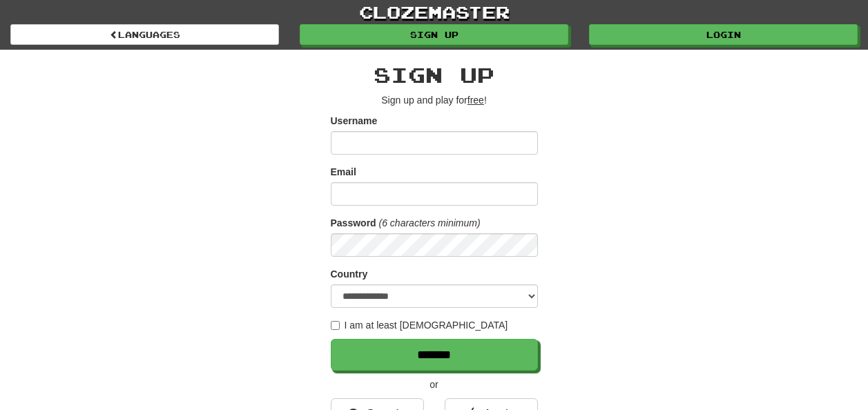 The width and height of the screenshot is (868, 410). Describe the element at coordinates (145, 34) in the screenshot. I see `a: Languages` at that location.